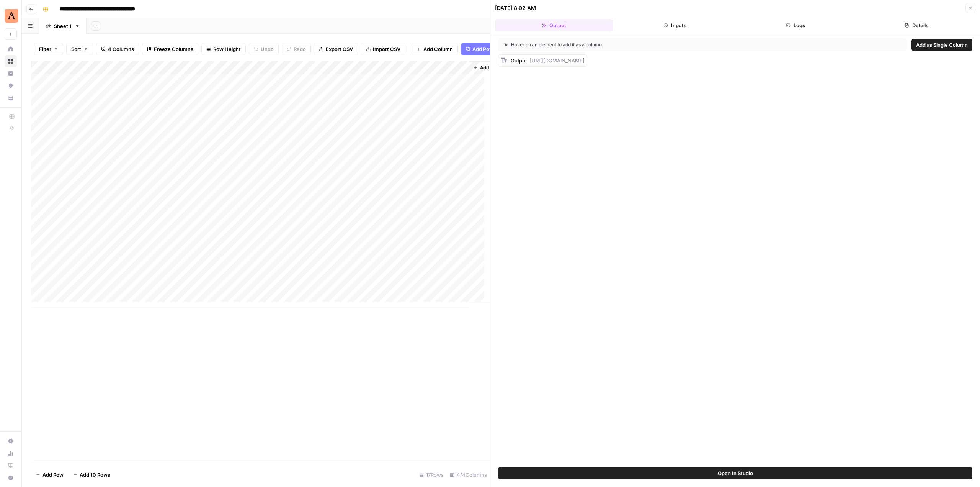  I want to click on button: Add 10 Rows, so click(92, 475).